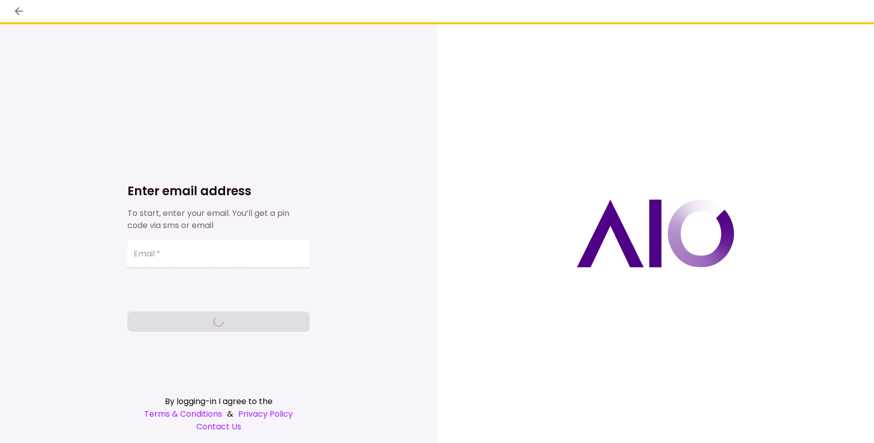  I want to click on a: Contact Us, so click(219, 426).